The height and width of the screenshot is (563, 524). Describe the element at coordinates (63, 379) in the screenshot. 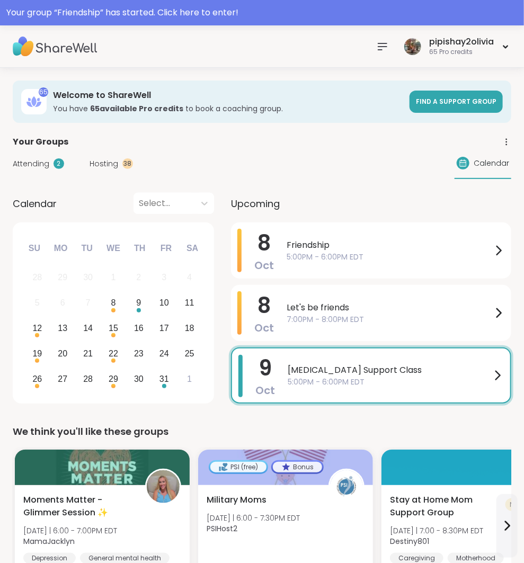

I see `div: Choose Monday, October 27th, 2025` at that location.